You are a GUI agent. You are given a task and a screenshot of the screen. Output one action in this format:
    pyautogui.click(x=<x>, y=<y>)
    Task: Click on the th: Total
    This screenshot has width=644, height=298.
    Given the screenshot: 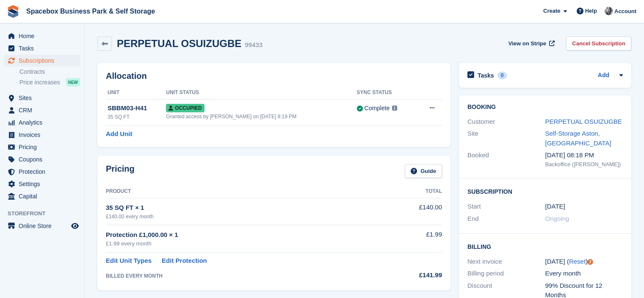 What is the action you would take?
    pyautogui.click(x=411, y=192)
    